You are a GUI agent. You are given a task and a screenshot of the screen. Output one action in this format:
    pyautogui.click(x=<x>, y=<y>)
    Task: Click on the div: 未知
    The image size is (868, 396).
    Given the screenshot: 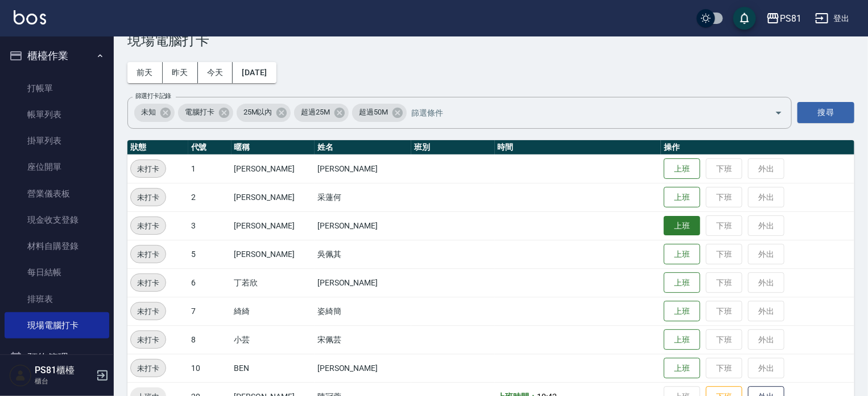 What is the action you would take?
    pyautogui.click(x=154, y=113)
    